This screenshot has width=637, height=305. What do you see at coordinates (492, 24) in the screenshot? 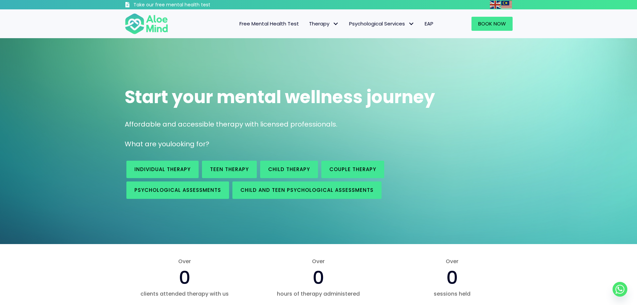
I see `a: Book Now` at bounding box center [492, 24].